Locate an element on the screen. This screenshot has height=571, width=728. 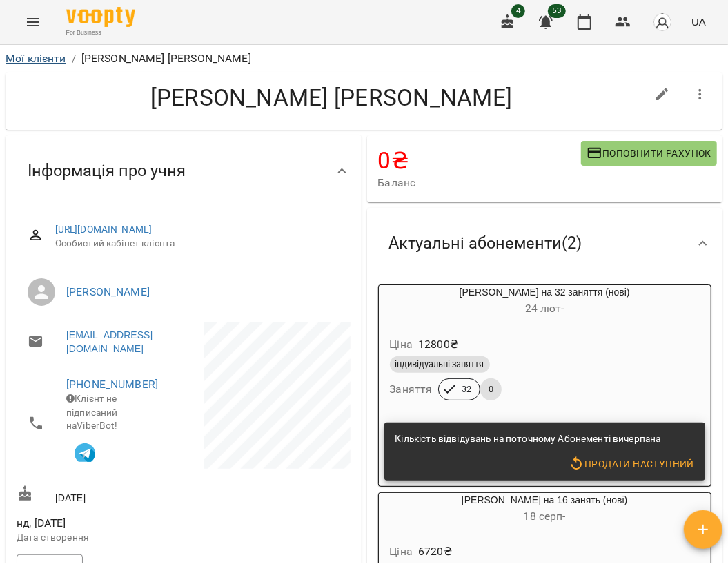
span: 32 is located at coordinates (467, 389).